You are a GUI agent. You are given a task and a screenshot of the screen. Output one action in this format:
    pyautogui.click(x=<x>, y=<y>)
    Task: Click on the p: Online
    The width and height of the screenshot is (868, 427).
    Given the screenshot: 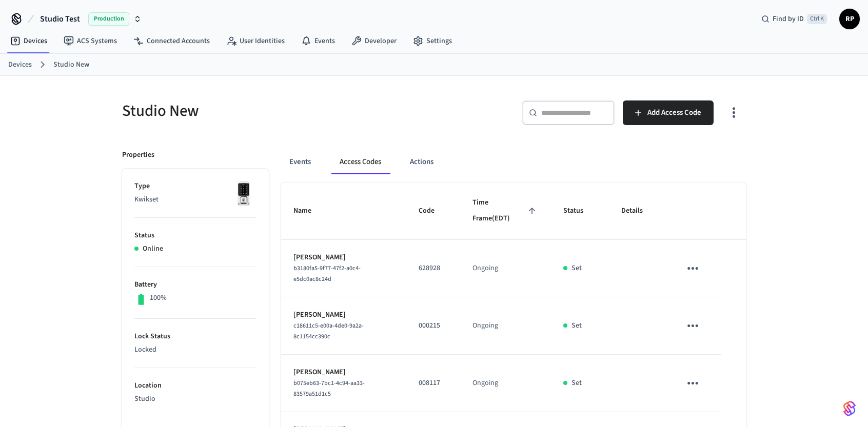 What is the action you would take?
    pyautogui.click(x=153, y=249)
    